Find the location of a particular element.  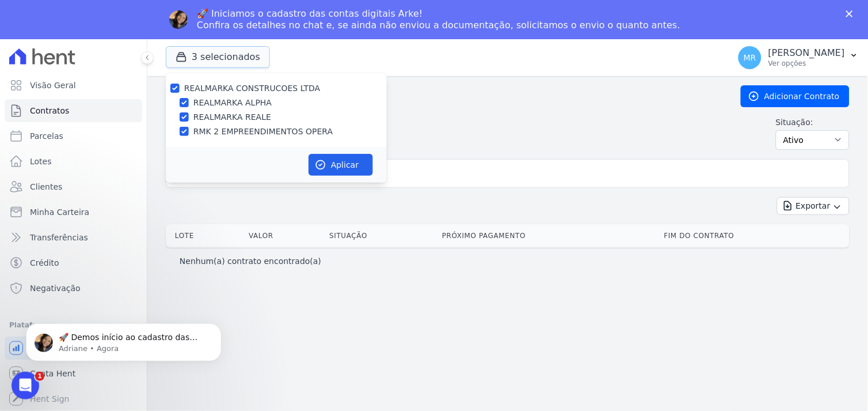

input: Buscar por nome do lote is located at coordinates (515, 173).